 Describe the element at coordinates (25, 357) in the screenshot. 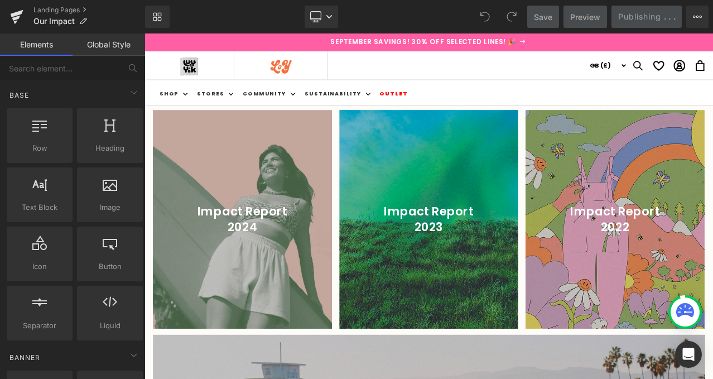

I see `span: Banner` at that location.